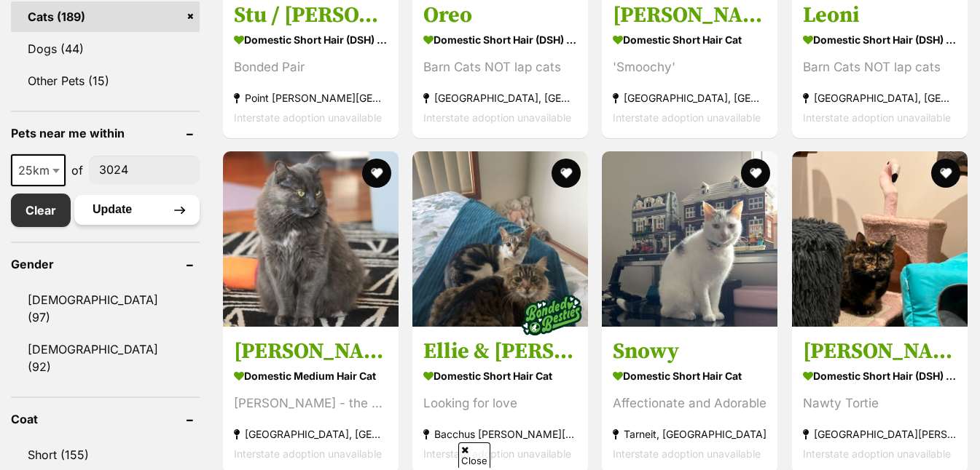 The height and width of the screenshot is (470, 980). Describe the element at coordinates (474, 455) in the screenshot. I see `span: Close` at that location.